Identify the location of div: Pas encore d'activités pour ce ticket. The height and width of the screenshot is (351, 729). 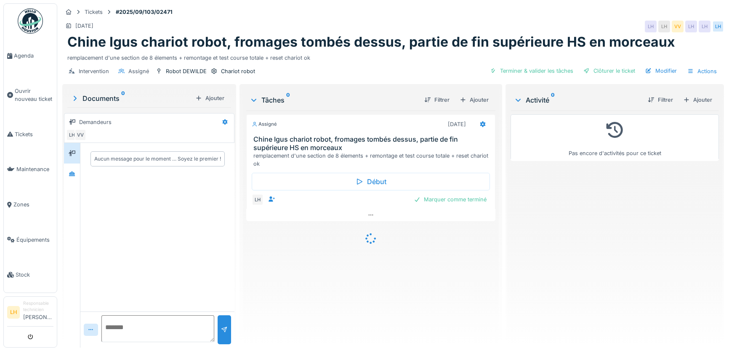
(615, 138).